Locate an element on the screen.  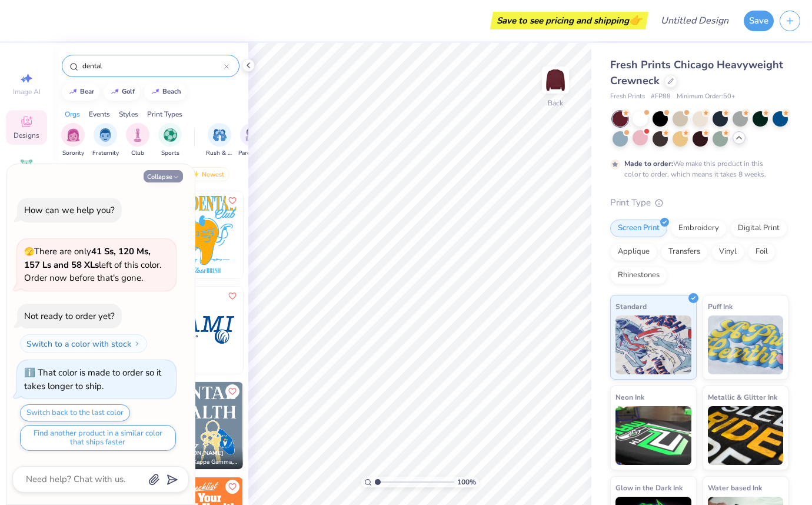
div: Save to see pricing and shipping is located at coordinates (569, 20).